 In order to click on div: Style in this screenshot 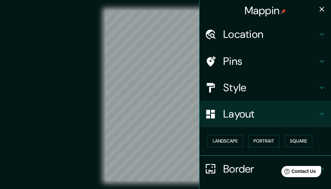, I will do `click(265, 87)`.